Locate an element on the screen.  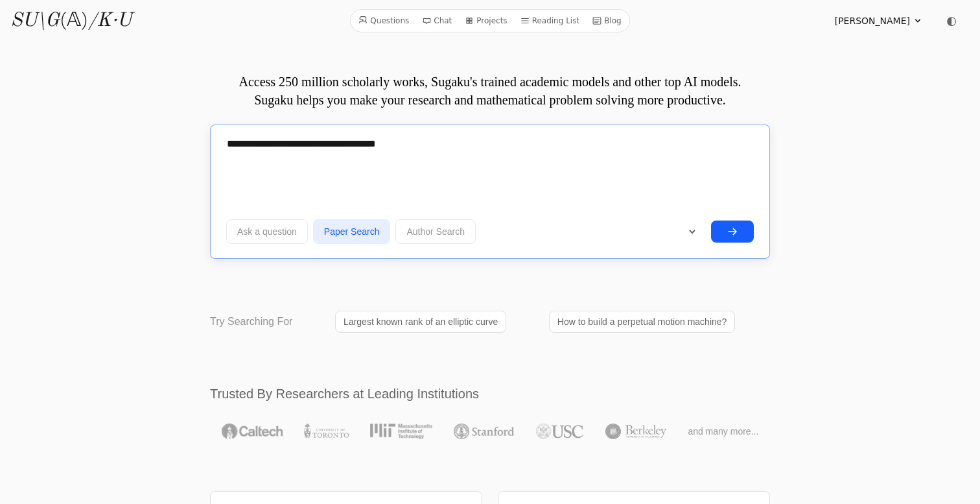
a: Reading List is located at coordinates (550, 21).